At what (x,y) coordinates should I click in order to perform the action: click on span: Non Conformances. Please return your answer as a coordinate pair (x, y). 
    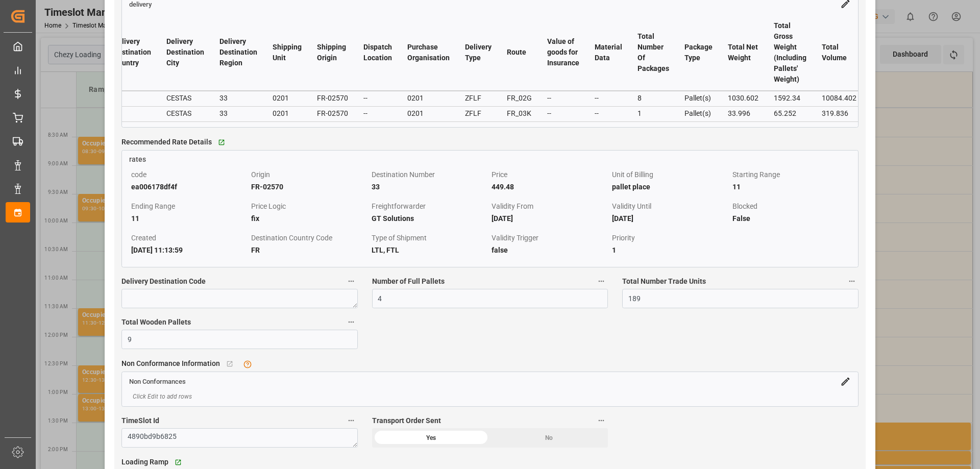
    Looking at the image, I should click on (157, 381).